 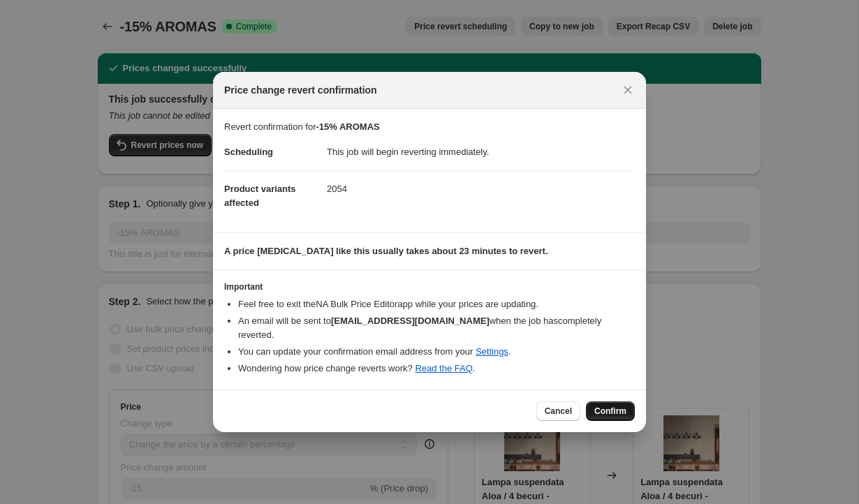 I want to click on span: Scheduling, so click(x=249, y=151).